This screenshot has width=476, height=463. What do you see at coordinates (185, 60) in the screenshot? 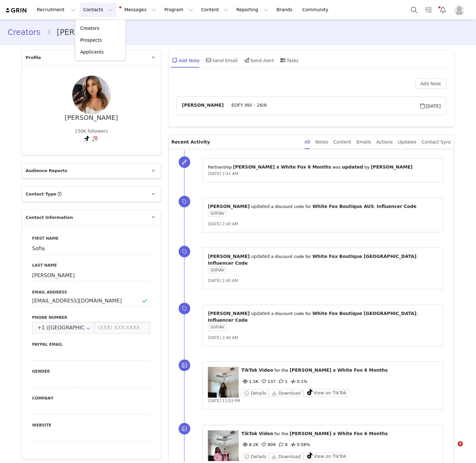
I see `div: Add Note` at bounding box center [185, 60].